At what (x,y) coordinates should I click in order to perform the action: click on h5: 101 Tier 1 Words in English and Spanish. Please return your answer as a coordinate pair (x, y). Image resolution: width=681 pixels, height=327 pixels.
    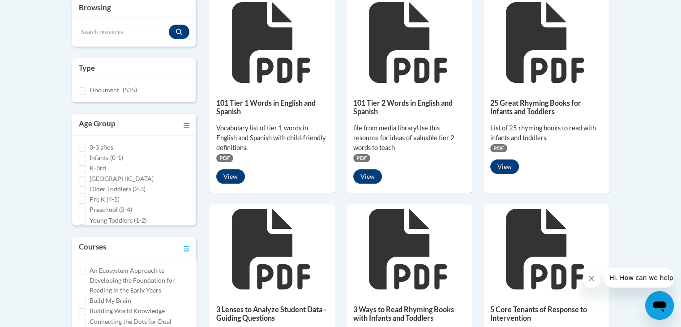
    Looking at the image, I should click on (272, 107).